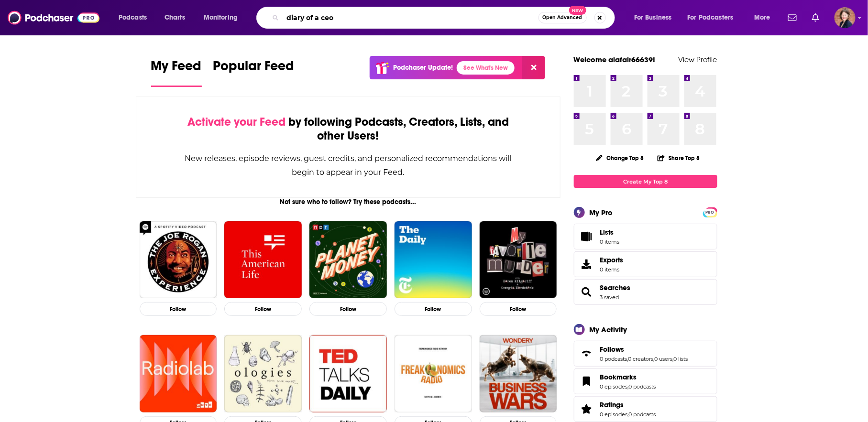  I want to click on div: by following Podcasts, Creators, Lists, and other Users!, so click(348, 129).